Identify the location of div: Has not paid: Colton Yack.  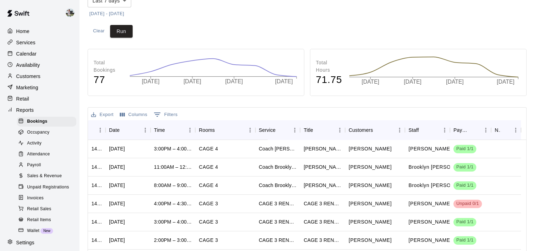
(468, 204).